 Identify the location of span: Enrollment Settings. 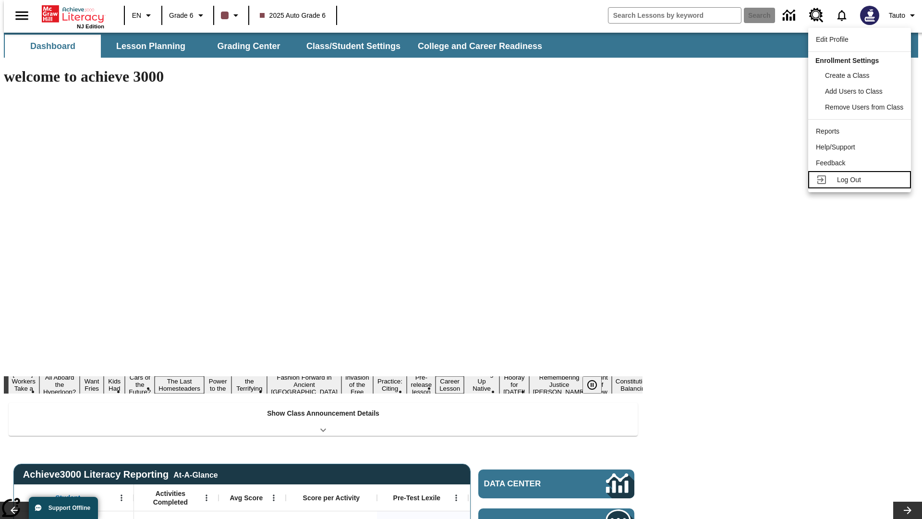
(847, 61).